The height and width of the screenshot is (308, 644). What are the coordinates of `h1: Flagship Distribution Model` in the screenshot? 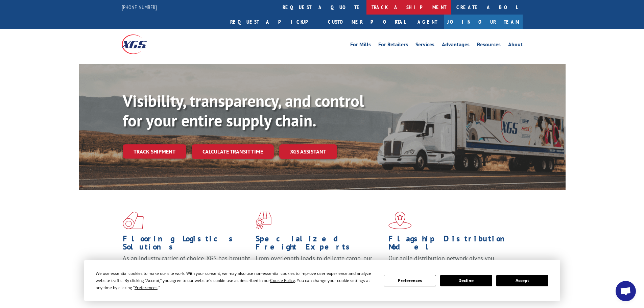 It's located at (453, 245).